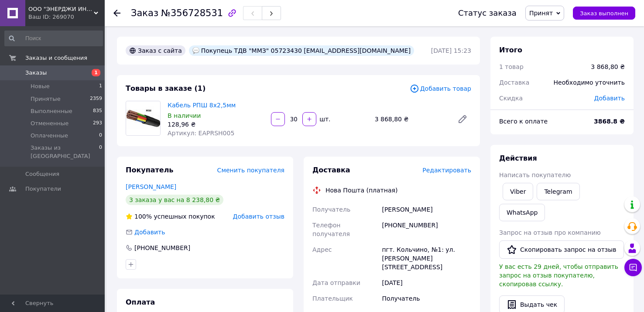  Describe the element at coordinates (426, 299) in the screenshot. I see `div: Получатель` at that location.